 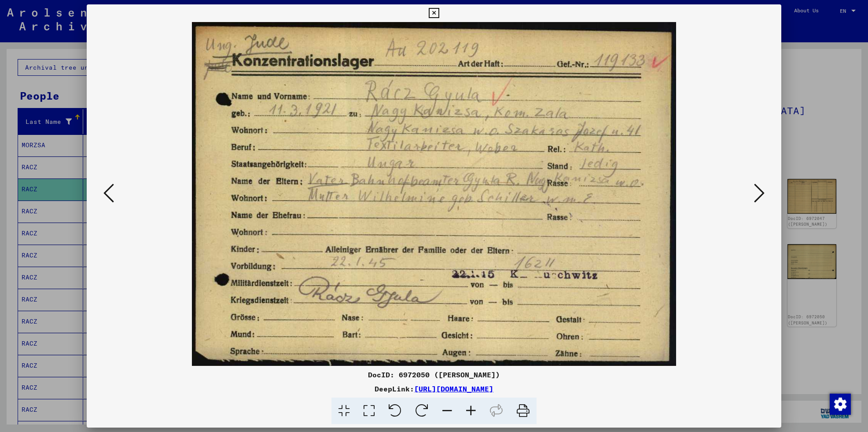 I want to click on div: DeepLink:, so click(x=434, y=388).